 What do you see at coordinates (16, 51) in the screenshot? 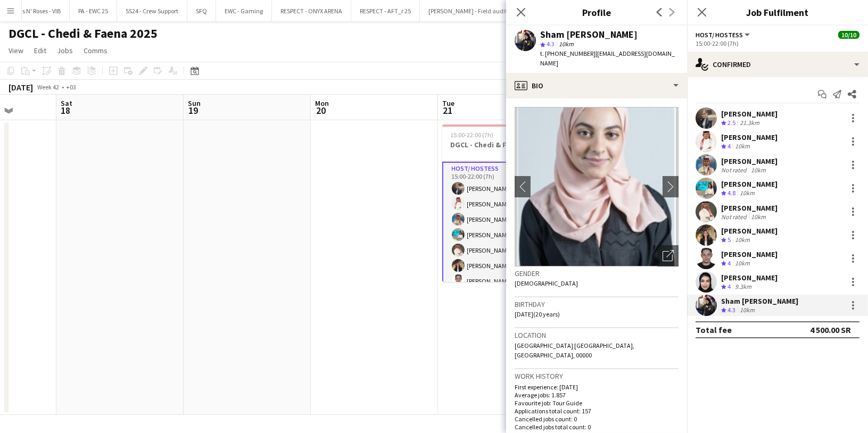
I see `span: View` at bounding box center [16, 51].